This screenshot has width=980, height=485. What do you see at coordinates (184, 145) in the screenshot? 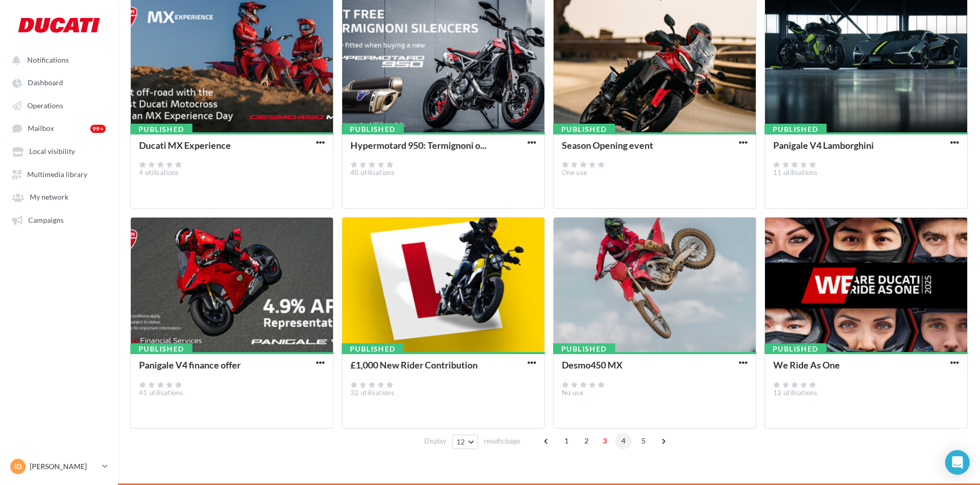
I see `div: Ducati MX Experience` at bounding box center [184, 145].